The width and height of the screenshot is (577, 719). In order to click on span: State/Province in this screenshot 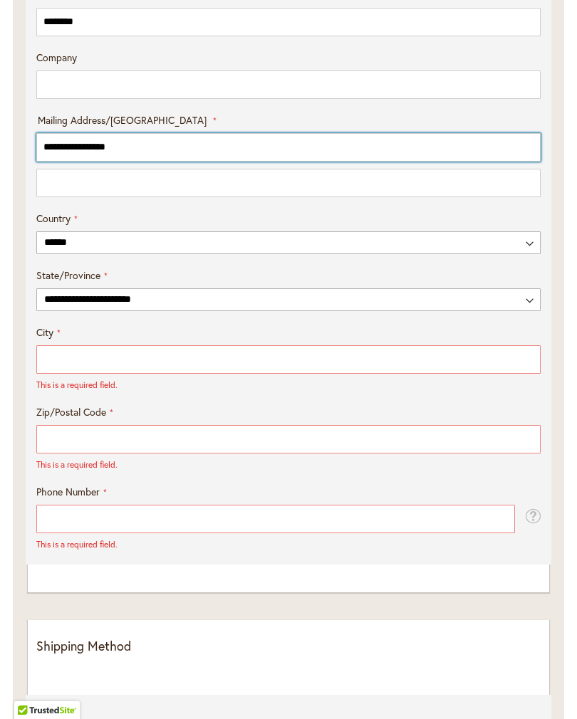, I will do `click(68, 275)`.